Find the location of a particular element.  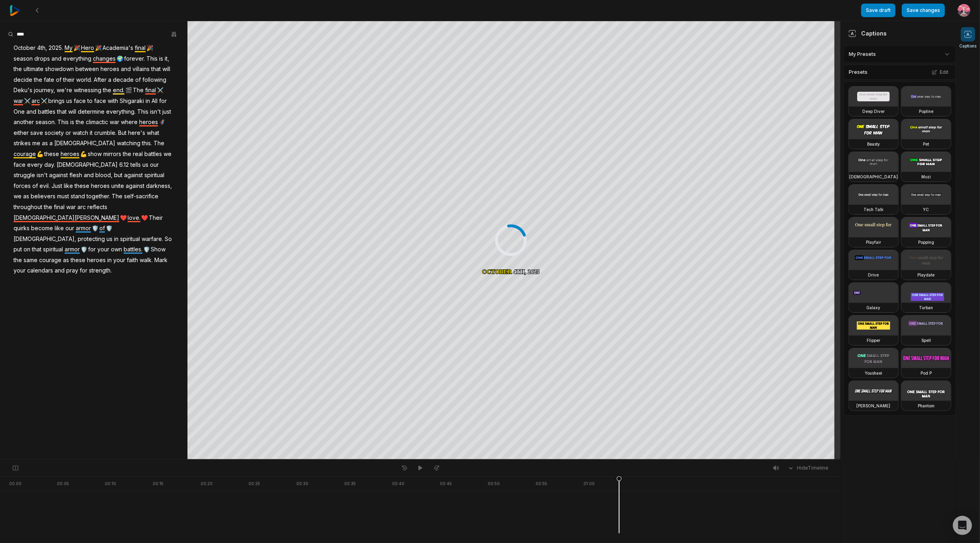

button: Edit is located at coordinates (940, 72).